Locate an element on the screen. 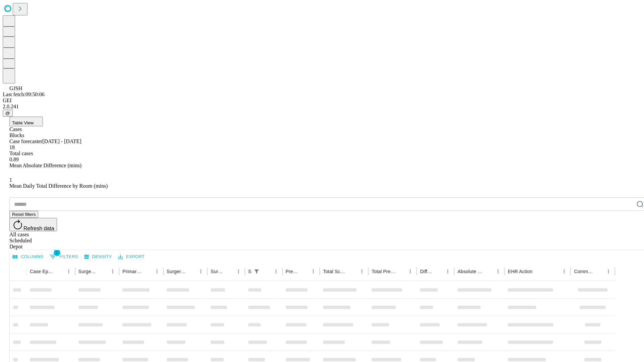 Image resolution: width=644 pixels, height=362 pixels. span: 18 is located at coordinates (12, 147).